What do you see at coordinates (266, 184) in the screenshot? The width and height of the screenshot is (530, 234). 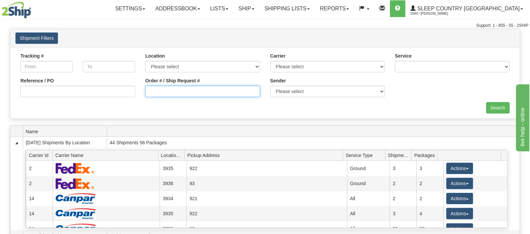 I see `td: 93` at bounding box center [266, 184].